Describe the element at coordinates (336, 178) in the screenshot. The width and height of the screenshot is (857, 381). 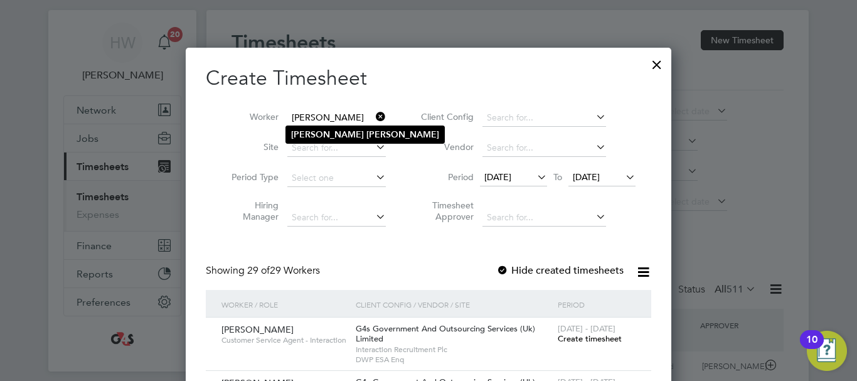
I see `input: Select one` at that location.